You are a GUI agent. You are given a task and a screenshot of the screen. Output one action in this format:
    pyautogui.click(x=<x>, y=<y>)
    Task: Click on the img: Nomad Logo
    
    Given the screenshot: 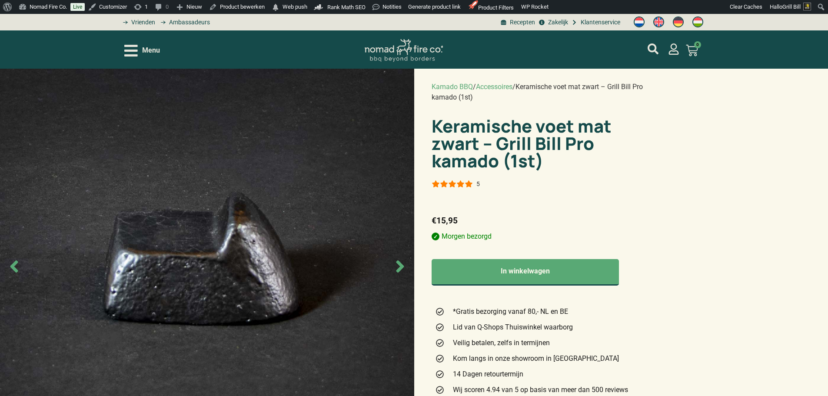 What is the action you would take?
    pyautogui.click(x=404, y=50)
    